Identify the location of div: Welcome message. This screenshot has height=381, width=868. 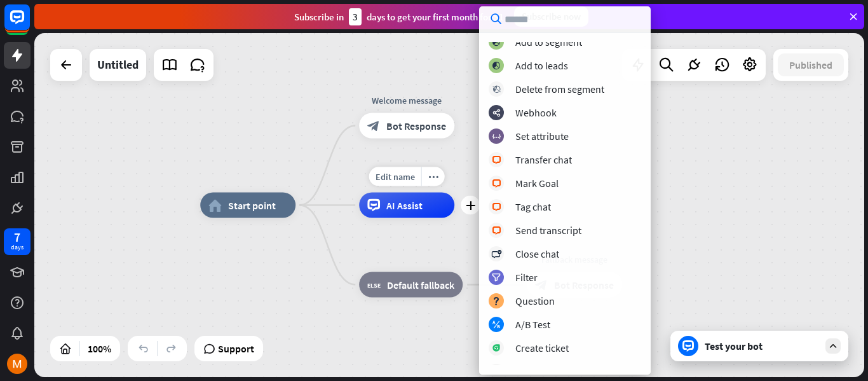
(407, 100).